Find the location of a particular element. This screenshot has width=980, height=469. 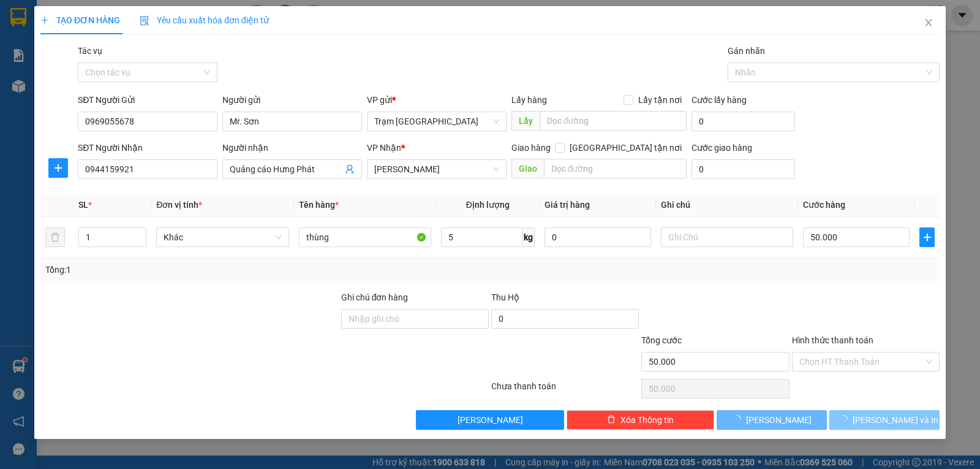

input: Cước lấy hàng is located at coordinates (743, 122).